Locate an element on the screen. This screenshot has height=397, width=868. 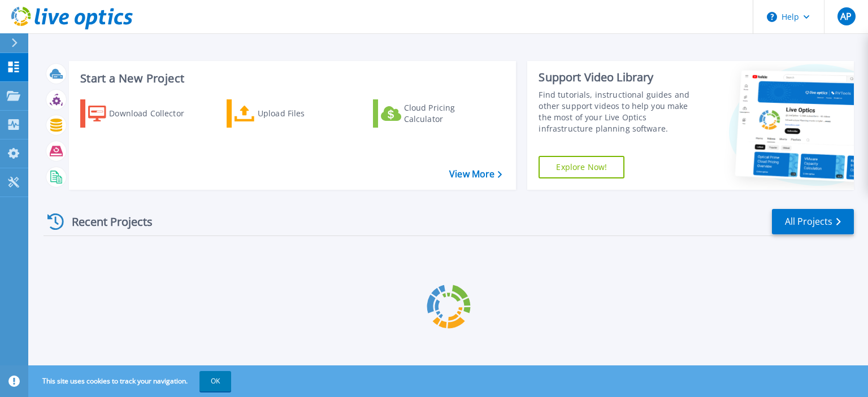
button: OK is located at coordinates (215, 381).